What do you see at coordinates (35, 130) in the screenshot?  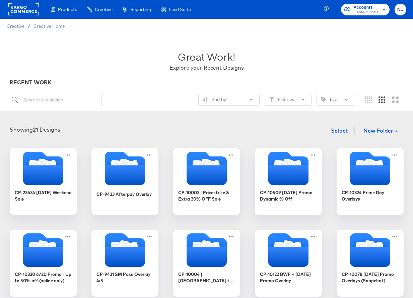 I see `div: Showing Designs` at bounding box center [35, 130].